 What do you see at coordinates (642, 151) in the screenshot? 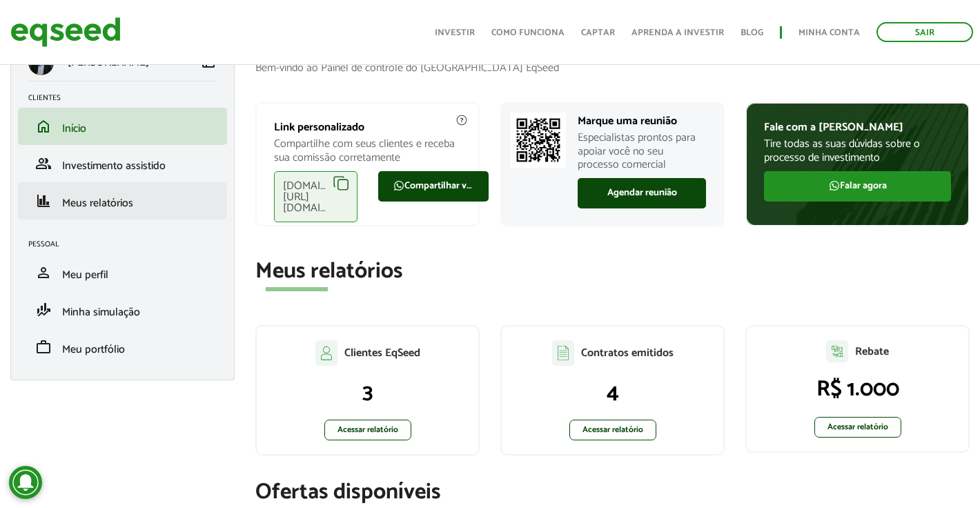
I see `p: Especialistas prontos para apoiar você no seu processo comercial` at bounding box center [642, 151].